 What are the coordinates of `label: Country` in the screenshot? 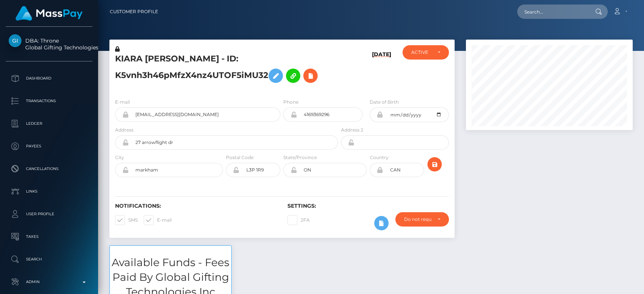 It's located at (379, 157).